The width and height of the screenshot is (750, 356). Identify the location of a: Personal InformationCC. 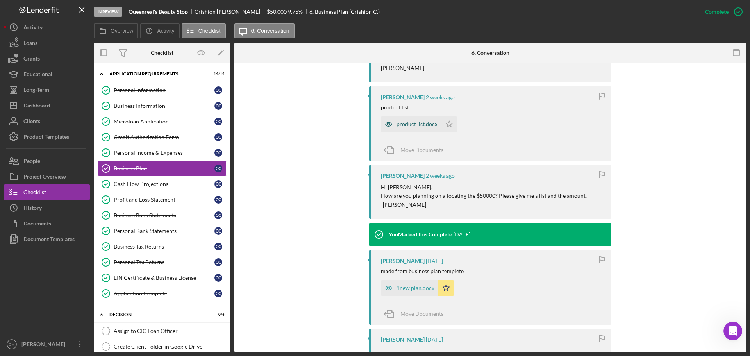
(162, 90).